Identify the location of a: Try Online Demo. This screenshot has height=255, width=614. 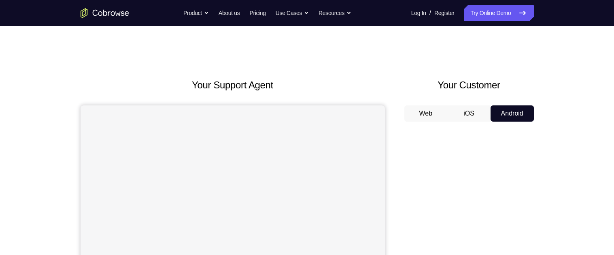
(499, 13).